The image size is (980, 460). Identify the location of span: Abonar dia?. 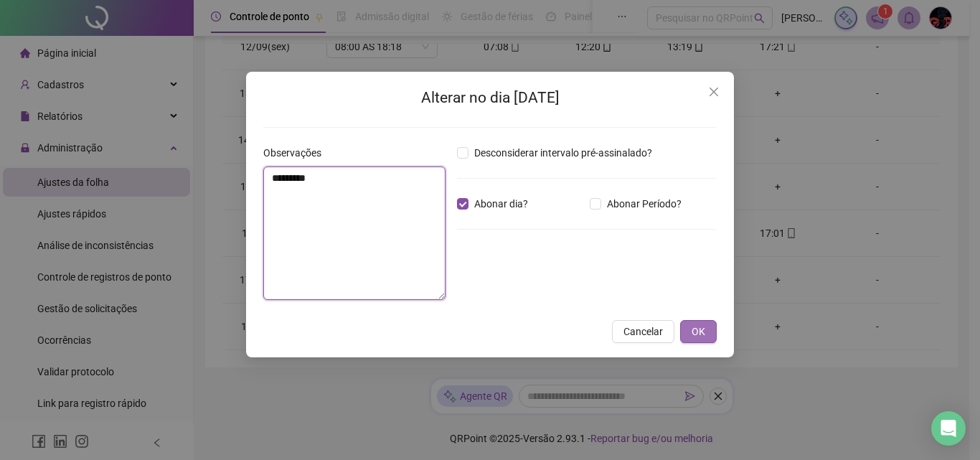
(501, 204).